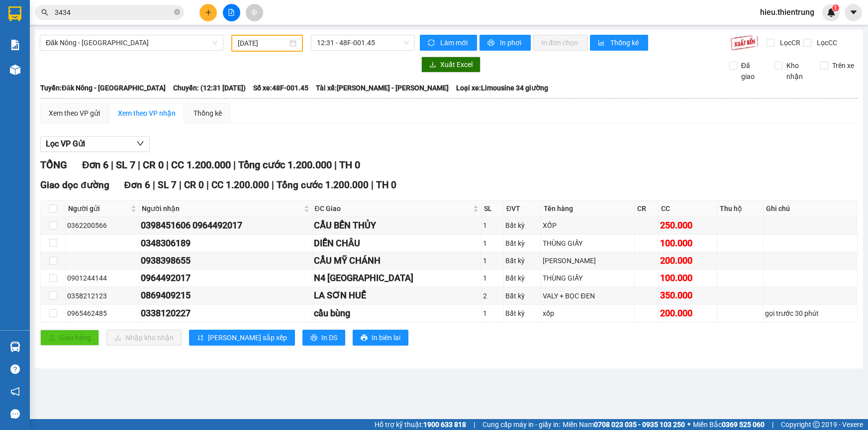 The width and height of the screenshot is (868, 430). Describe the element at coordinates (521, 425) in the screenshot. I see `span: Cung cấp máy in - giấy in:` at that location.